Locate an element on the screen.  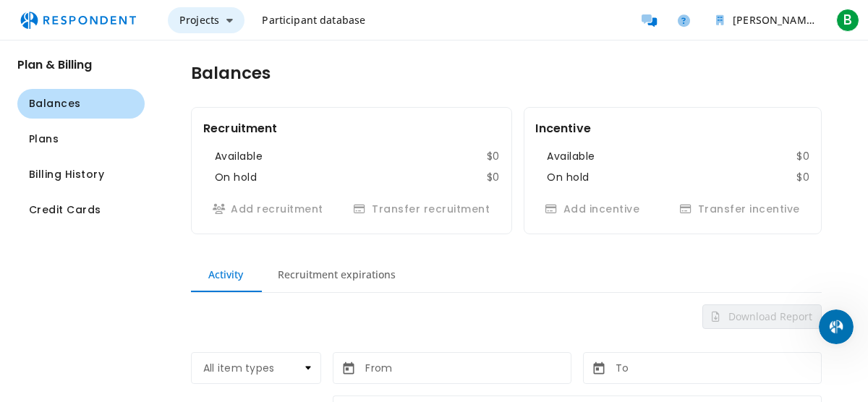
span: Transferring incentive has been paused while your account is under review. Review can take 1-3 bu... is located at coordinates (740, 208).